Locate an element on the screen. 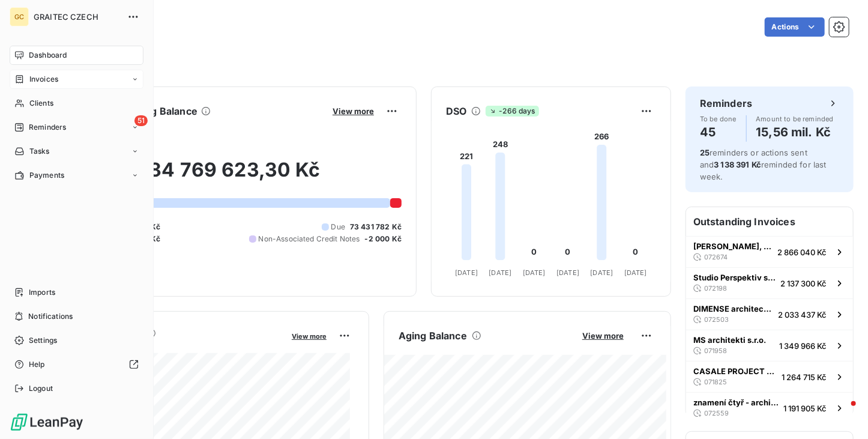 This screenshot has height=439, width=868. span: Imports is located at coordinates (42, 292).